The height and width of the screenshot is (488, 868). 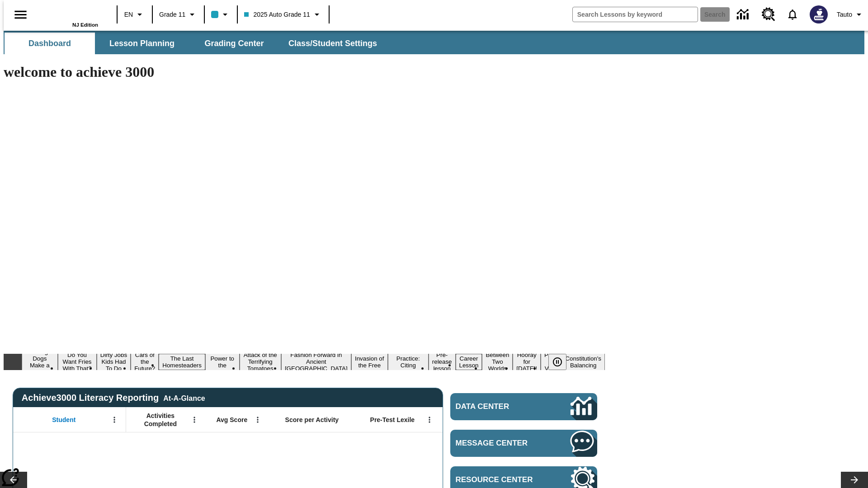 What do you see at coordinates (283, 15) in the screenshot?
I see `button: Class: 2025 Auto Grade 11, Select your class` at bounding box center [283, 15].